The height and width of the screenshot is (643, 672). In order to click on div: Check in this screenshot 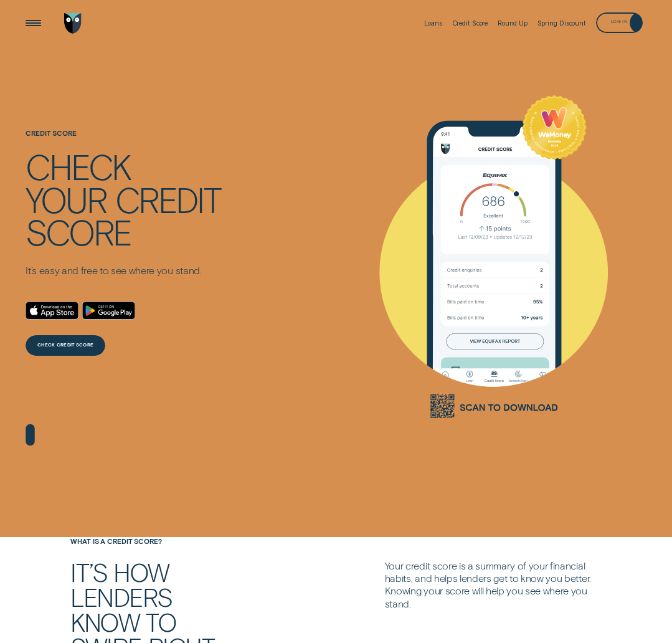, I will do `click(78, 167)`.